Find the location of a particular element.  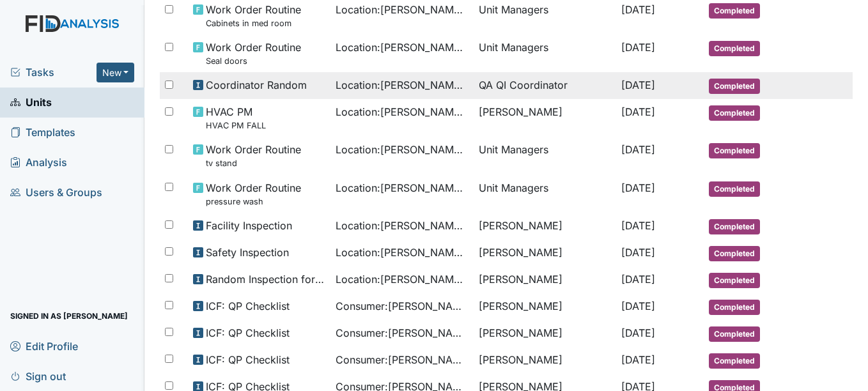

span: Sign out is located at coordinates (38, 376).